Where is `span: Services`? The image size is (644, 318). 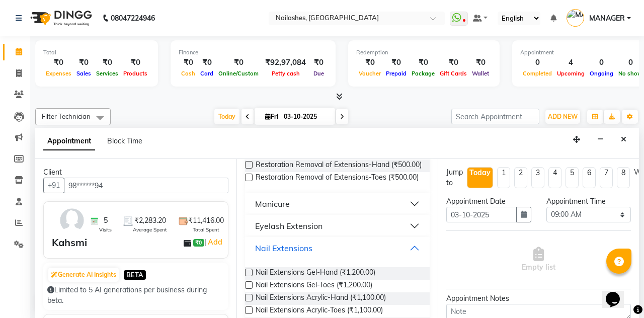 span: Services is located at coordinates (107, 74).